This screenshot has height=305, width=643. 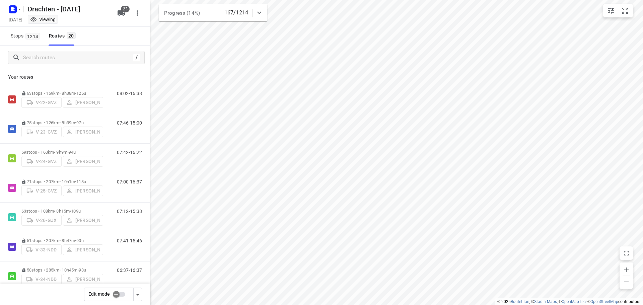 What do you see at coordinates (33, 36) in the screenshot?
I see `span: 1214` at bounding box center [33, 36].